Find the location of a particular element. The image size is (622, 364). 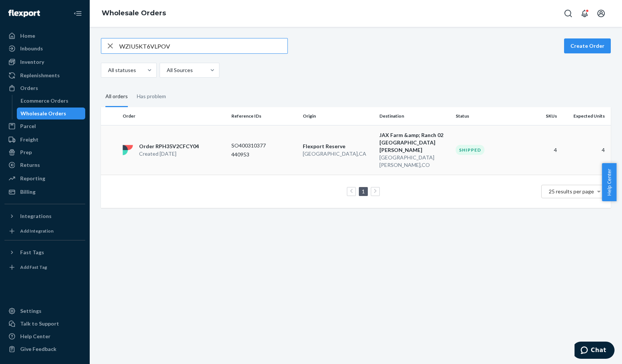

input: All statuses is located at coordinates (108, 70).